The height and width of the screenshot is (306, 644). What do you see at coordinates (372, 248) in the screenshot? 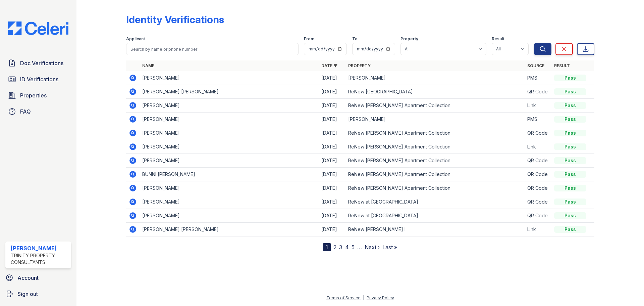
I see `a: Next ›` at bounding box center [372, 248].